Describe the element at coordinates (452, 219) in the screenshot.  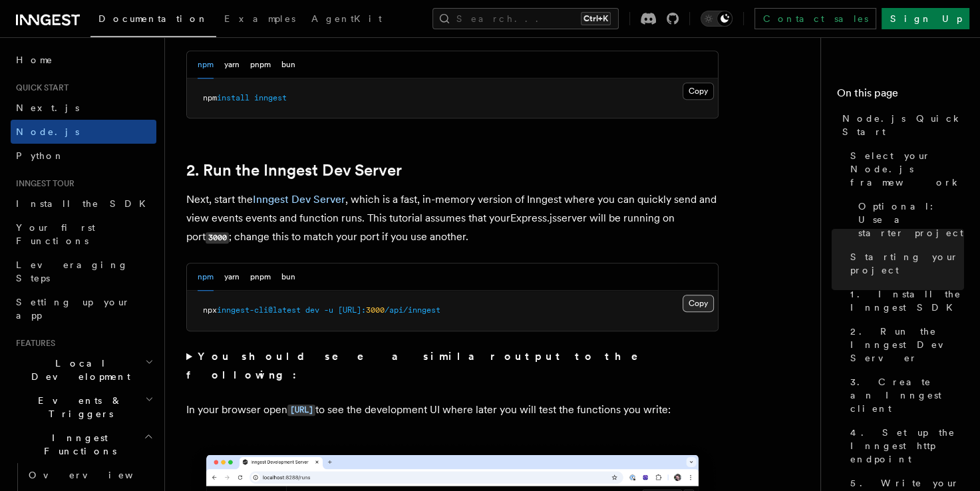
I see `p: Next, start the , which is a fast, in-memory version of Inngest where you can quickly send and vi...` at that location.